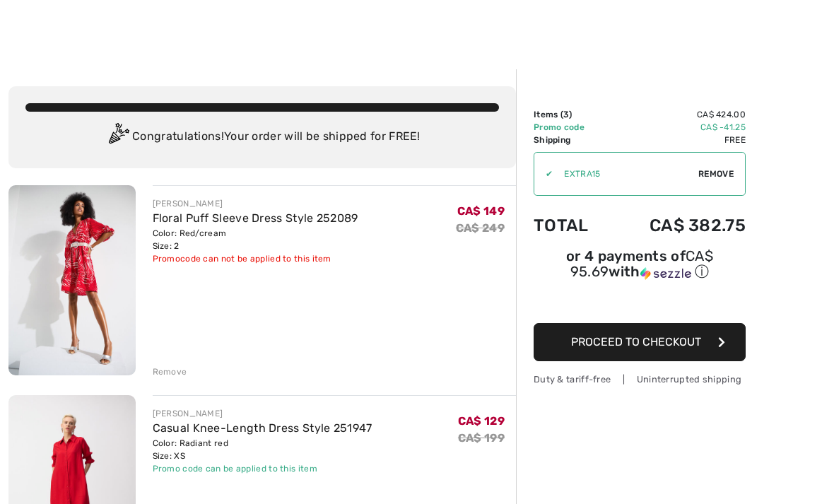  Describe the element at coordinates (571, 225) in the screenshot. I see `td: Total` at that location.